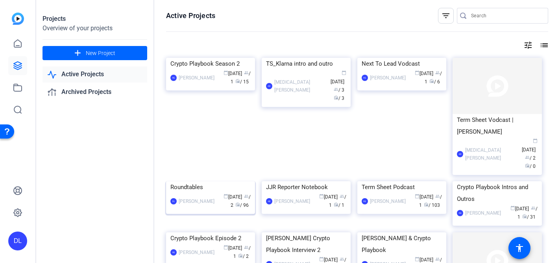 This screenshot has width=560, height=263. Describe the element at coordinates (95, 28) in the screenshot. I see `div: Overview of your projects` at that location.